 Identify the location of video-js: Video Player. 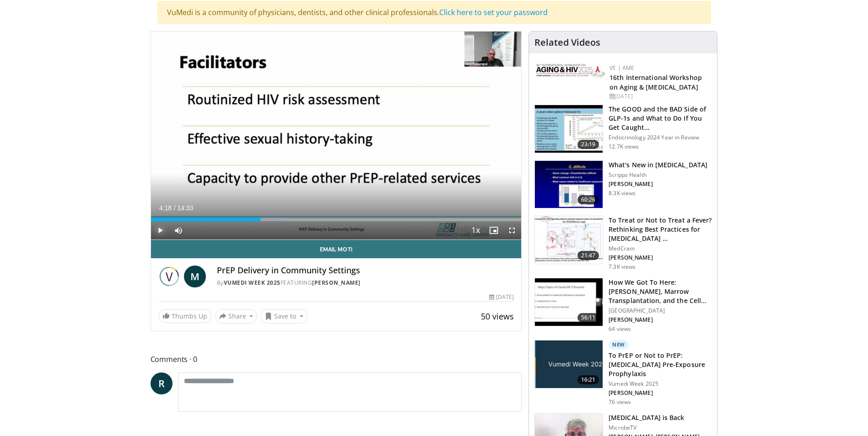
(336, 136).